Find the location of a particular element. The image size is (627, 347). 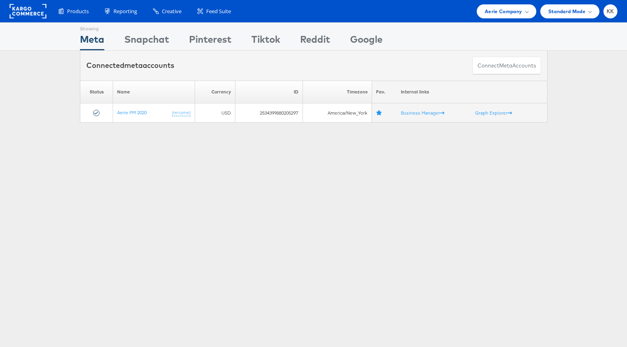

a: Business Manager is located at coordinates (422, 113).